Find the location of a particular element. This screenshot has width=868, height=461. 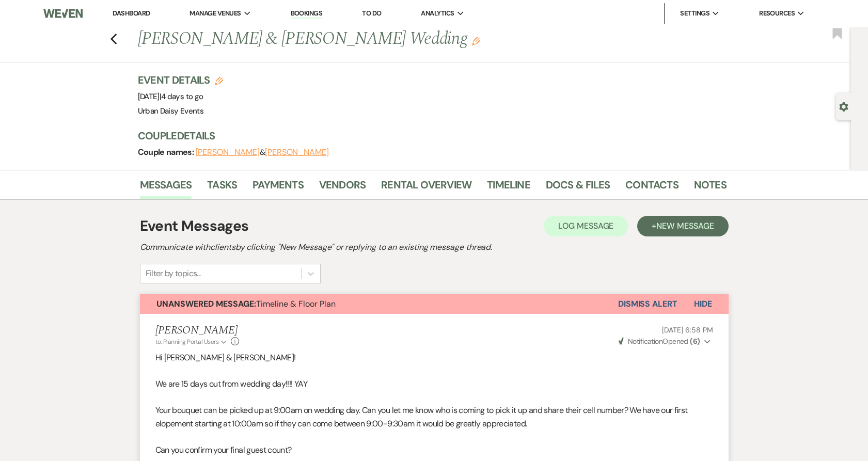

span: New Message is located at coordinates (685, 225).